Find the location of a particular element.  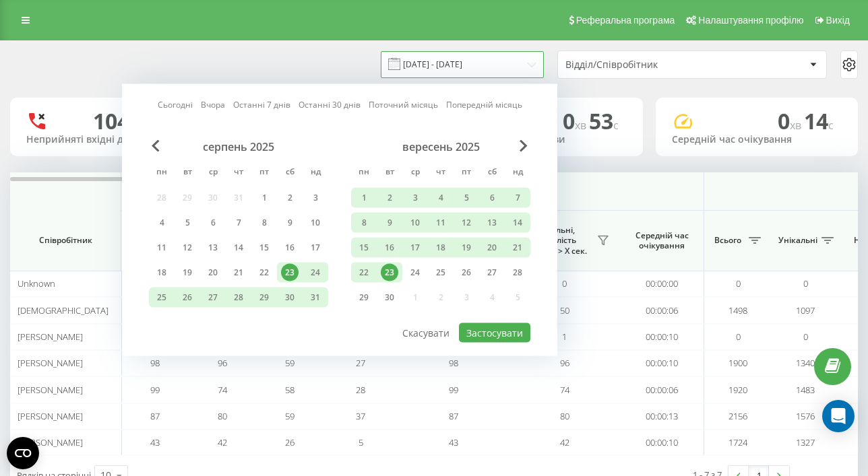

a: Вчора is located at coordinates (213, 104).